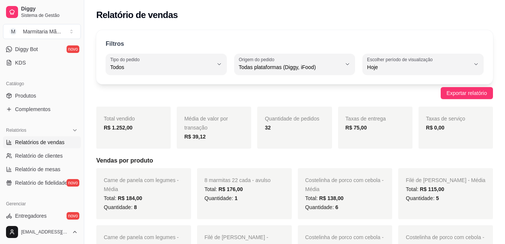 The height and width of the screenshot is (244, 505). I want to click on span: R$ 138,00, so click(331, 199).